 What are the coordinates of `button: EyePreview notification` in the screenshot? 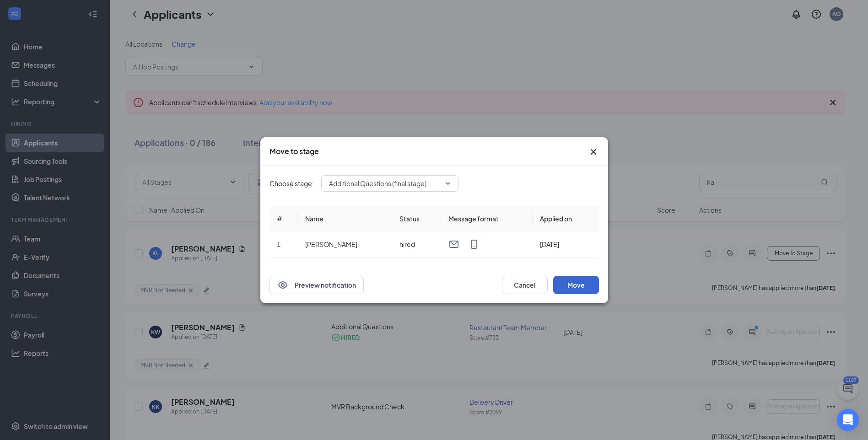 It's located at (316, 285).